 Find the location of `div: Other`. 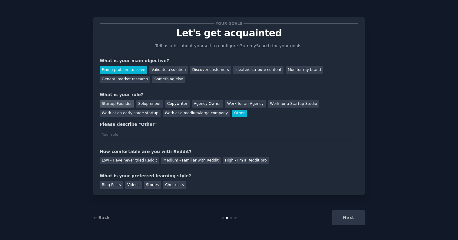

div: Other is located at coordinates (239, 113).